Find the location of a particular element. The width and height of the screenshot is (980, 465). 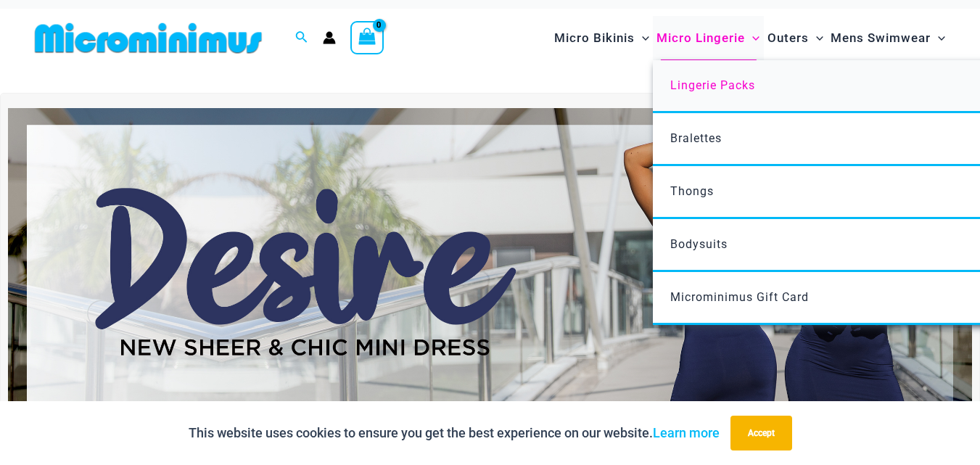

span: Micro Lingerie is located at coordinates (700, 38).